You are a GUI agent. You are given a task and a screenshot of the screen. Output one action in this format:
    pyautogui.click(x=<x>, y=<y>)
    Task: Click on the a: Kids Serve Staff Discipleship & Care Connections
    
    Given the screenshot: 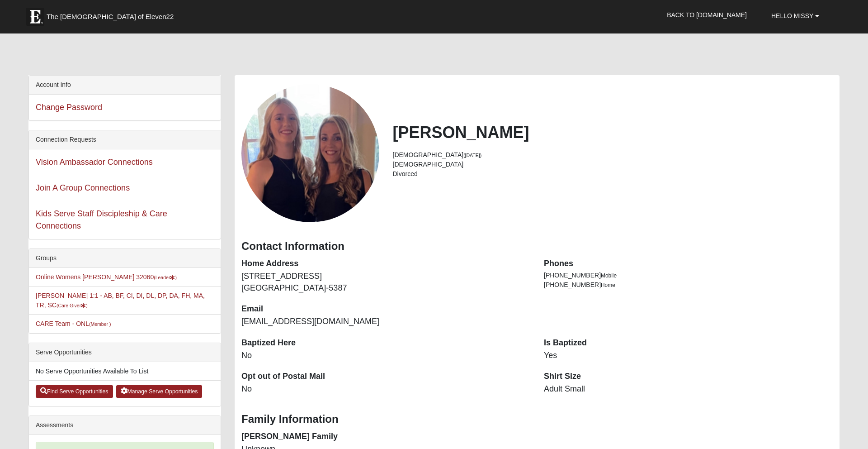 What is the action you would take?
    pyautogui.click(x=101, y=219)
    